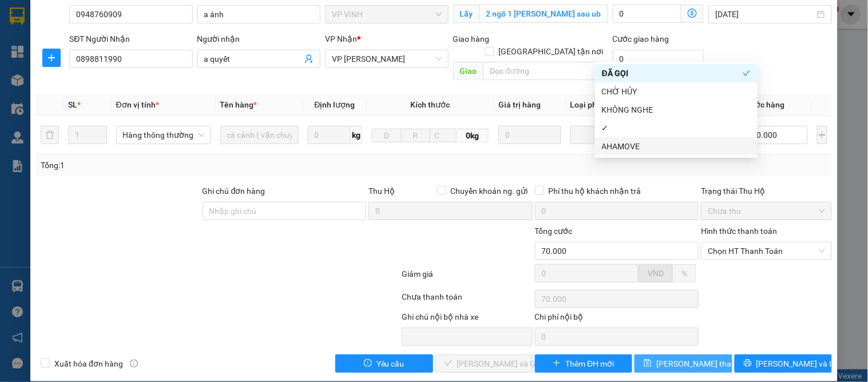 Image resolution: width=868 pixels, height=382 pixels. I want to click on button: delete, so click(50, 135).